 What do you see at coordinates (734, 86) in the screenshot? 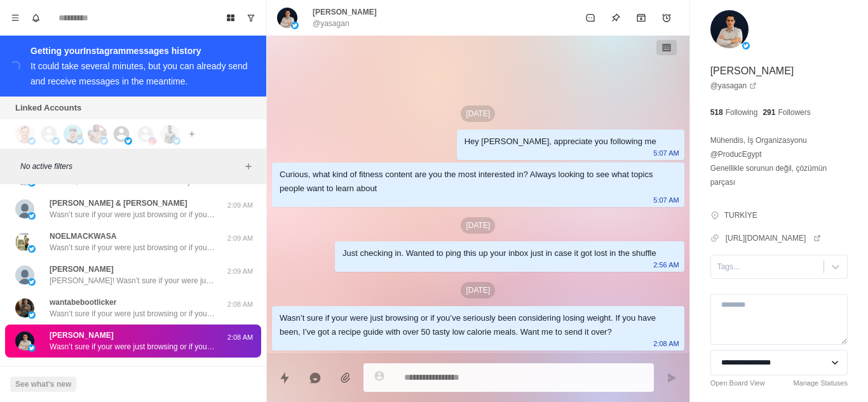
I see `a: @yasagan` at bounding box center [734, 86].